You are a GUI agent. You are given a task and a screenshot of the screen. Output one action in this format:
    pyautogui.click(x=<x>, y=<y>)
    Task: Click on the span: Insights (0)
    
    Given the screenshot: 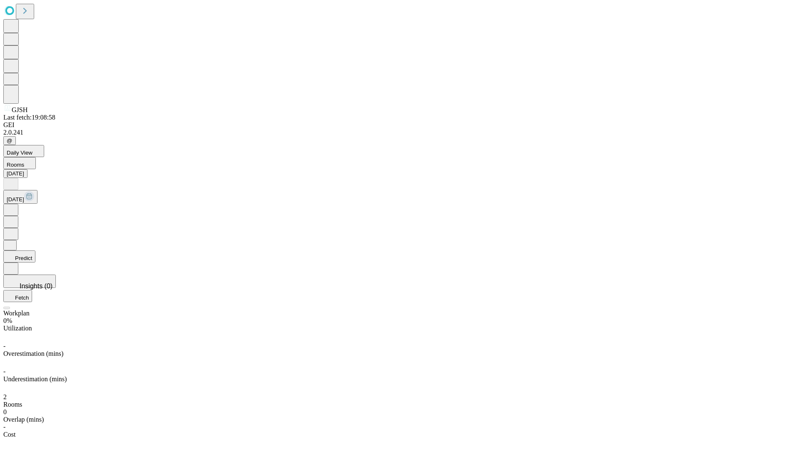 What is the action you would take?
    pyautogui.click(x=36, y=286)
    